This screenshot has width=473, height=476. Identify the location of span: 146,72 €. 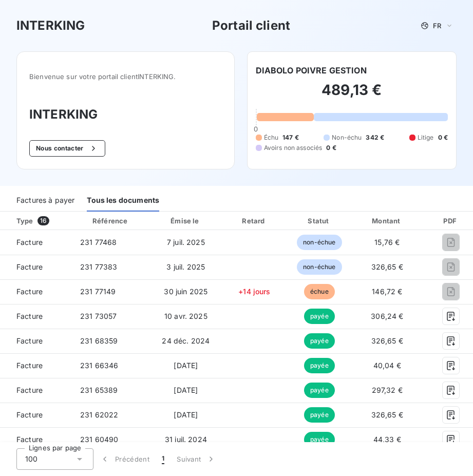
(387, 291).